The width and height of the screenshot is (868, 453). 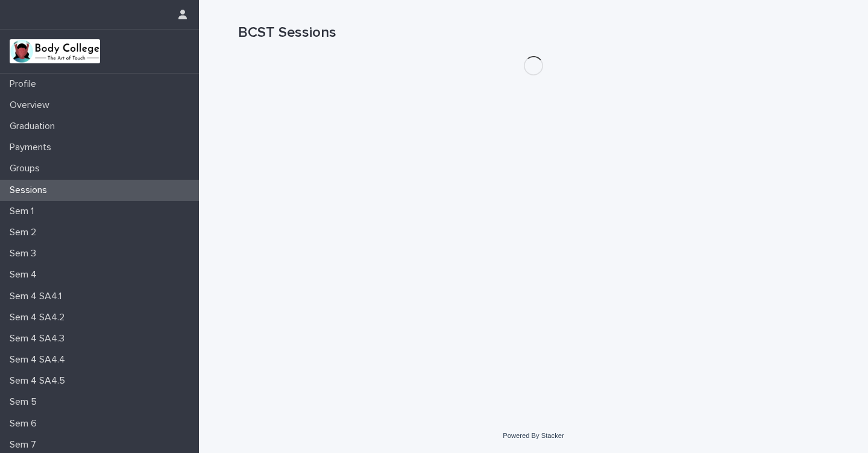 What do you see at coordinates (25, 254) in the screenshot?
I see `p: Sem 3` at bounding box center [25, 254].